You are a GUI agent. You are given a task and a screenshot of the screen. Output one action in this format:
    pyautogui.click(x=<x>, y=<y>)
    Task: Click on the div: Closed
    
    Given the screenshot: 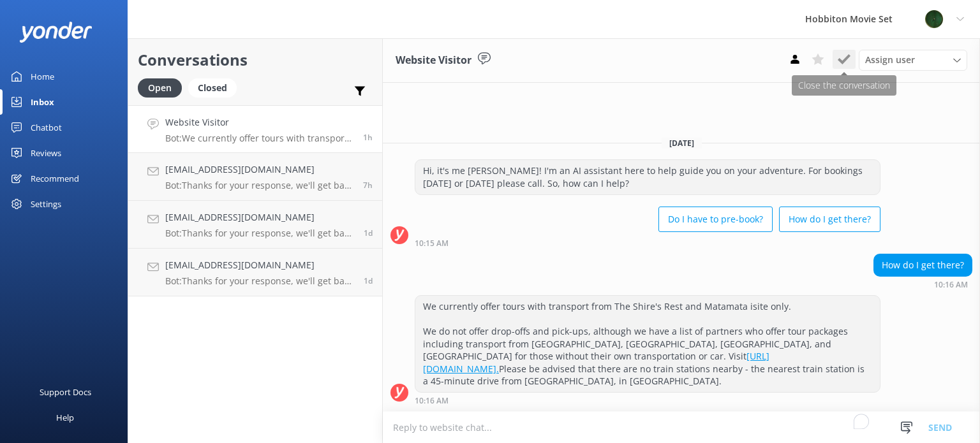 What is the action you would take?
    pyautogui.click(x=213, y=88)
    